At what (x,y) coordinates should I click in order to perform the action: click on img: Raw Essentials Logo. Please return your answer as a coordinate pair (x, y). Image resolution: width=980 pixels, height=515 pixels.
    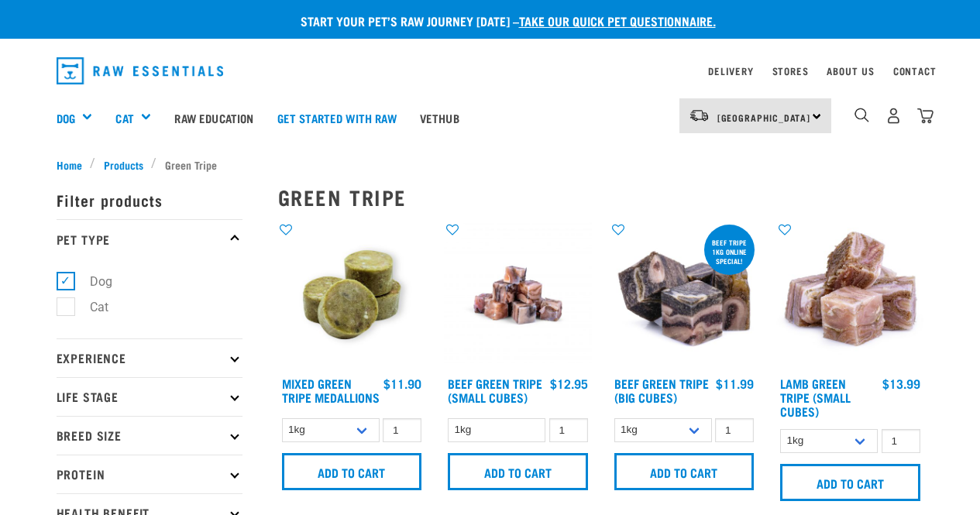
    Looking at the image, I should click on (140, 70).